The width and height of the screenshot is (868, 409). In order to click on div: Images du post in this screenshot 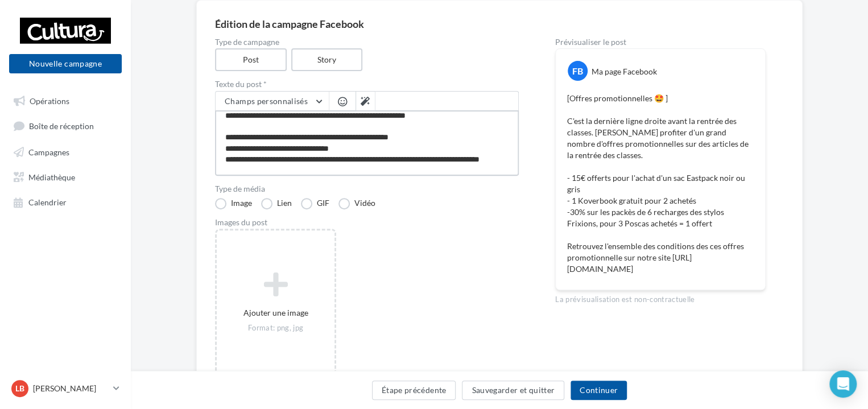, I will do `click(367, 222)`.